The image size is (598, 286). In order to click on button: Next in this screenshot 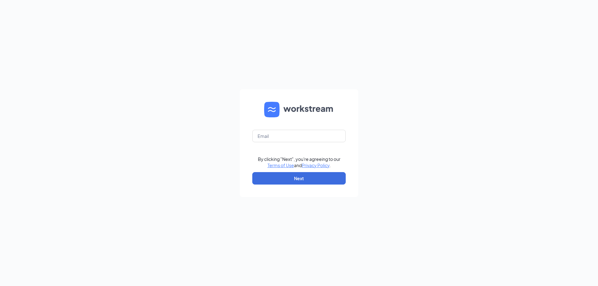, I will do `click(299, 179)`.